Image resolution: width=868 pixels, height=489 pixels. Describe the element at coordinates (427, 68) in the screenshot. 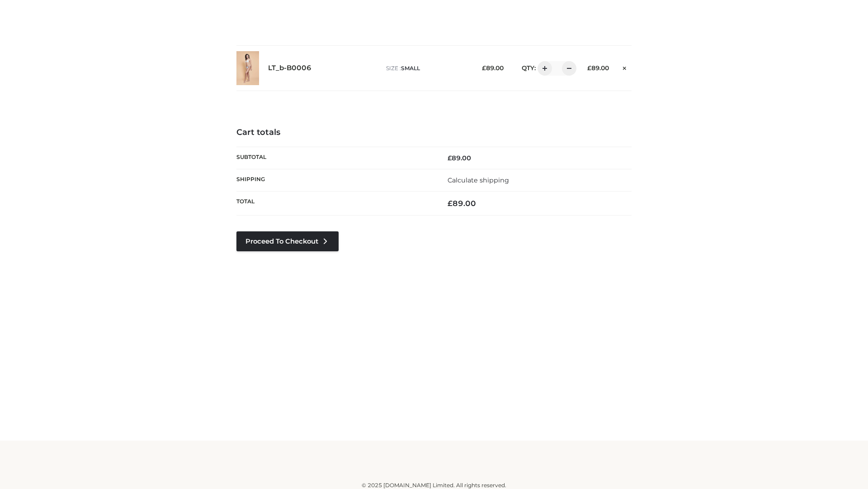

I see `p: size :` at that location.